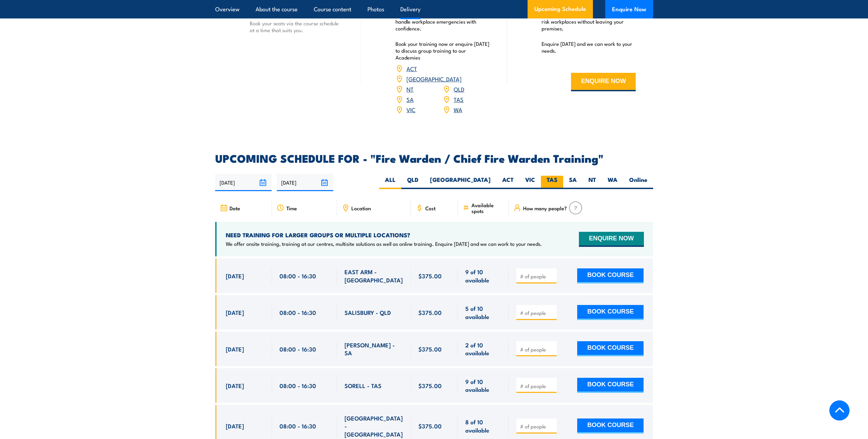 The width and height of the screenshot is (868, 439). Describe the element at coordinates (573, 183) in the screenshot. I see `label: SA` at that location.